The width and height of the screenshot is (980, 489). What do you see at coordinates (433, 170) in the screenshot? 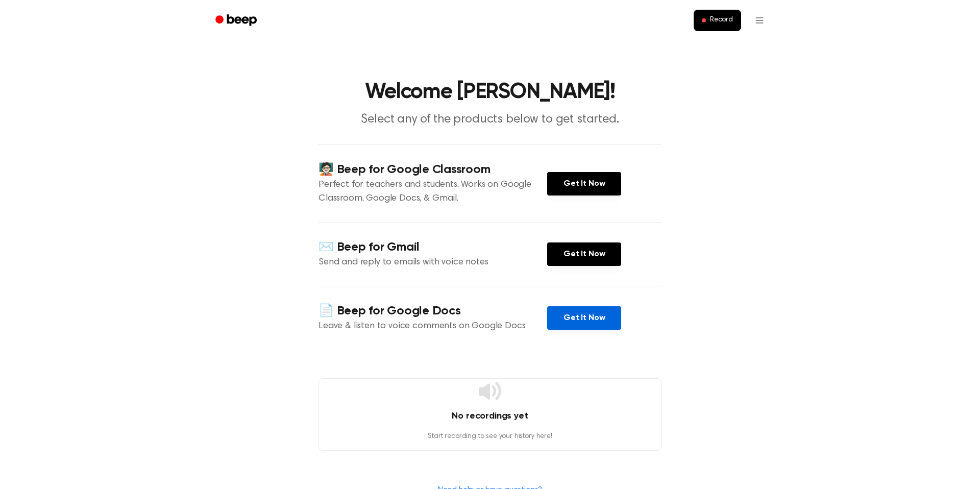
I see `h4: 🧑🏻‍🏫 Beep for Google Classroom` at bounding box center [433, 170].